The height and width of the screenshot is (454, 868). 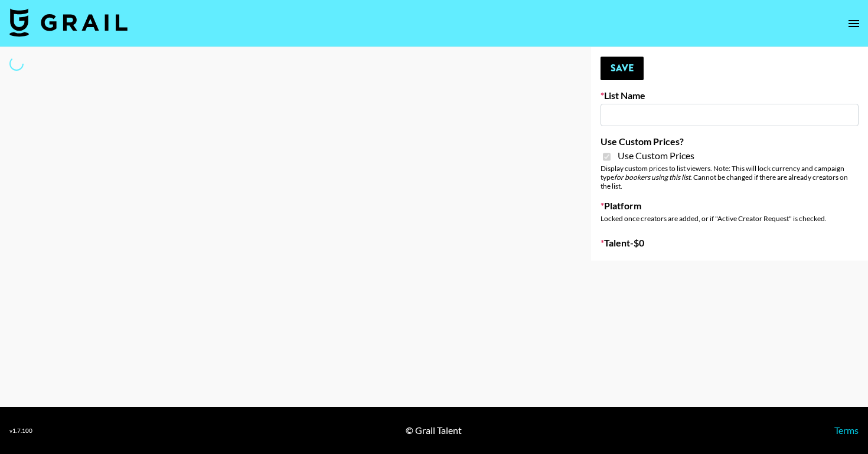 What do you see at coordinates (656, 156) in the screenshot?
I see `span: Use Custom Prices` at bounding box center [656, 156].